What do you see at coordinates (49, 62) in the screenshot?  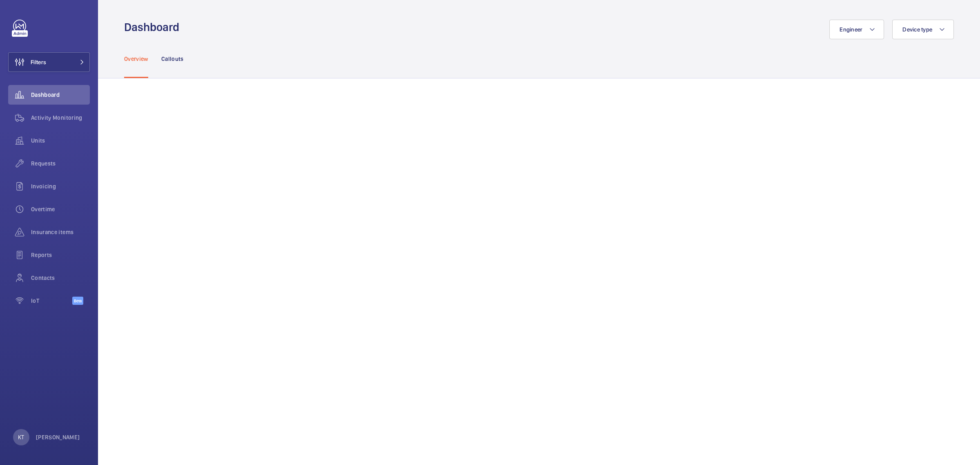 I see `button: Filters` at bounding box center [49, 62].